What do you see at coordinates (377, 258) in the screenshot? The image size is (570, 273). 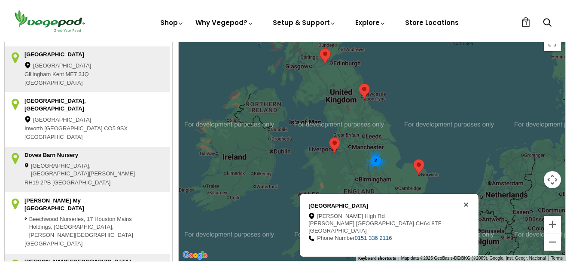 I see `button: Keyboard shortcuts` at bounding box center [377, 258].